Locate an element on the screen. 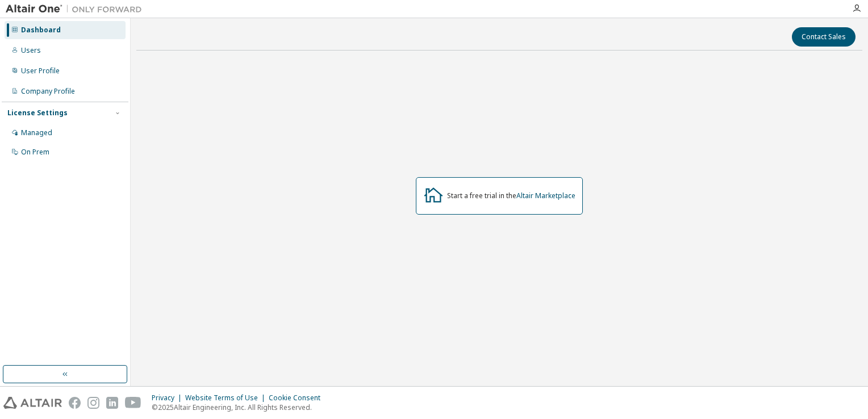 Image resolution: width=868 pixels, height=419 pixels. div: Company Profile is located at coordinates (48, 92).